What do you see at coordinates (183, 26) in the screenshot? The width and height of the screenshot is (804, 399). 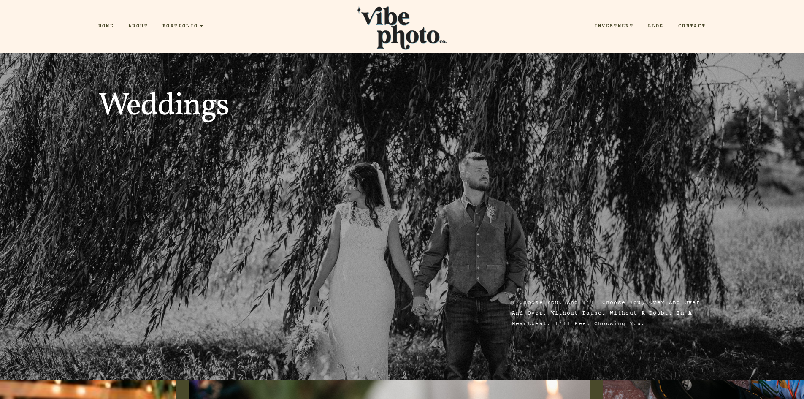 I see `a: Portfolio` at bounding box center [183, 26].